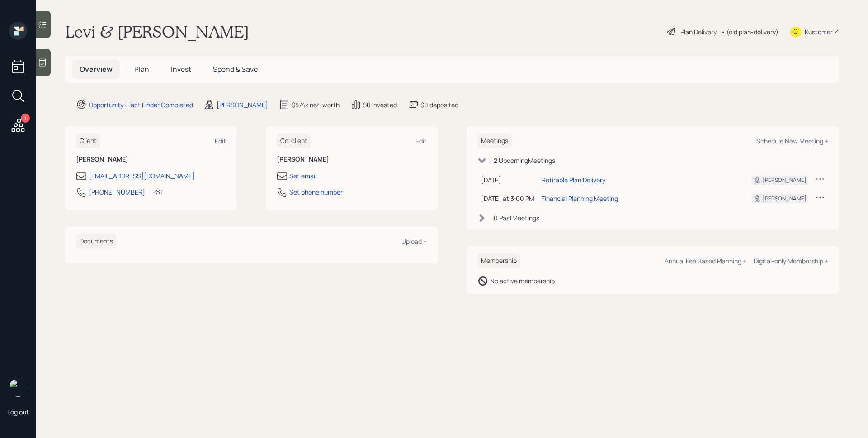  What do you see at coordinates (140, 105) in the screenshot?
I see `div: Opportunity · Fact Finder Completed` at bounding box center [140, 105].